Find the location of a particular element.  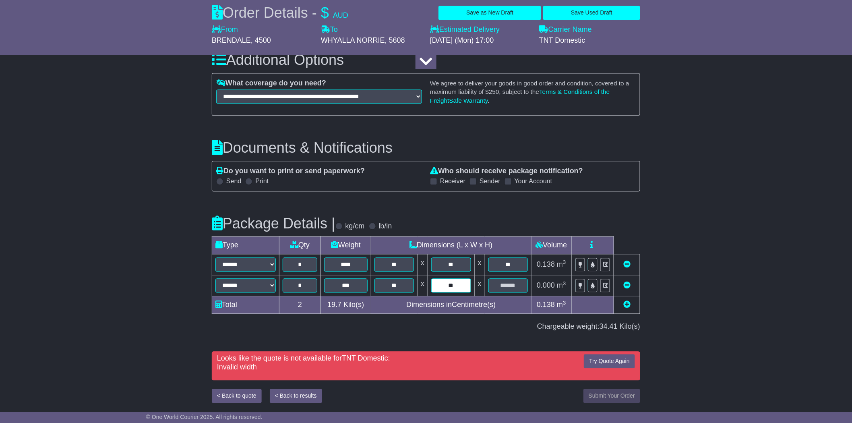

label: What coverage do you need? is located at coordinates (271, 83).